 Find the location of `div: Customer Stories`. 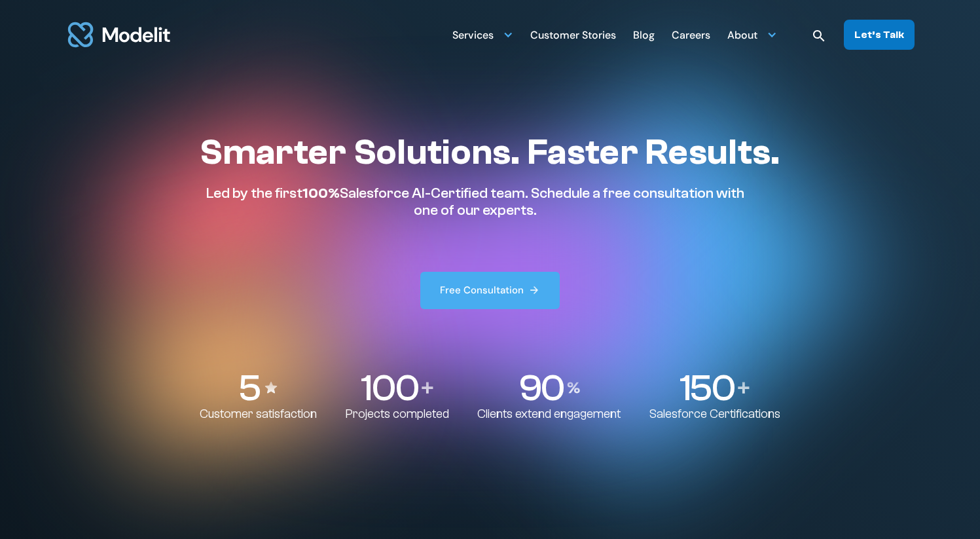

div: Customer Stories is located at coordinates (573, 36).